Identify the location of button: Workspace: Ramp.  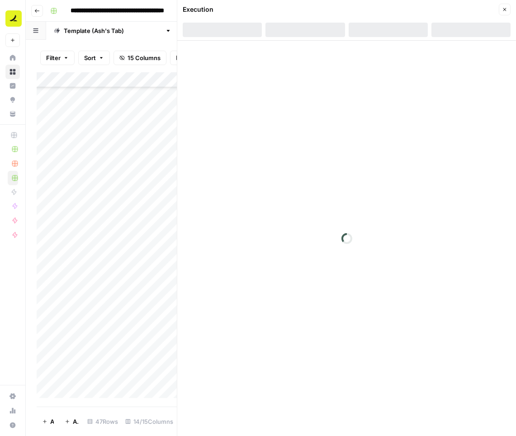
(13, 19).